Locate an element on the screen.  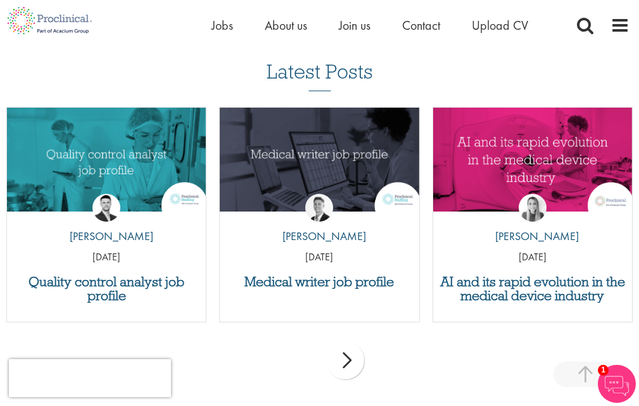
img: George Watson is located at coordinates (319, 208).